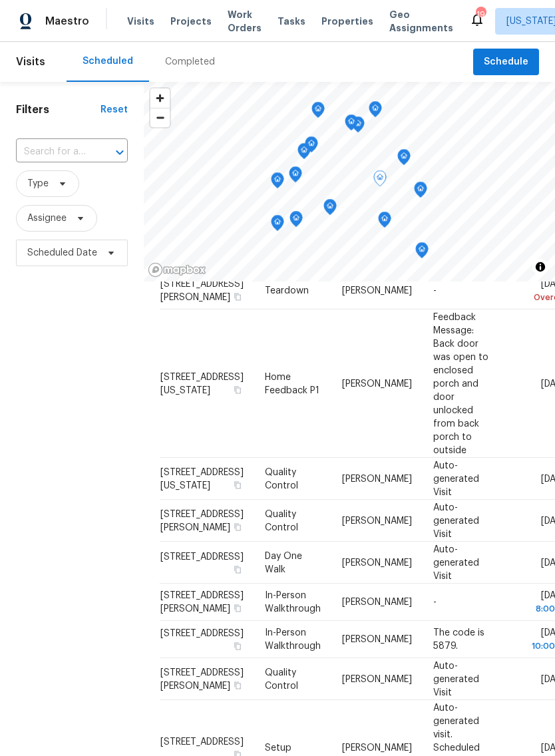 This screenshot has height=756, width=555. What do you see at coordinates (278, 747) in the screenshot?
I see `span: Setup` at bounding box center [278, 747].